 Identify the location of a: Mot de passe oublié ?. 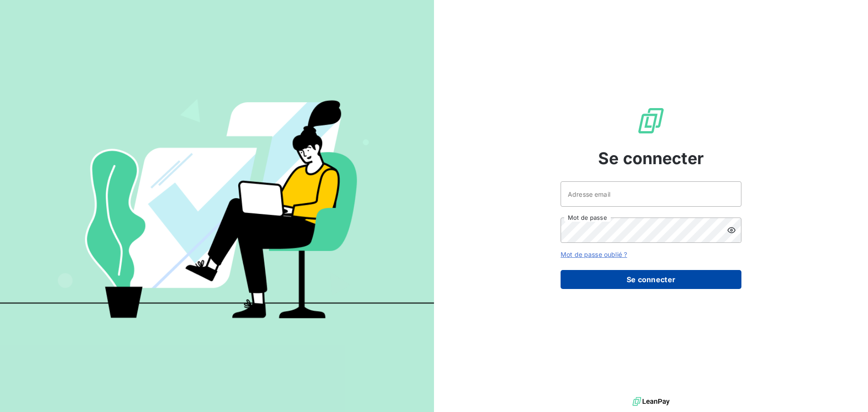
(594, 254).